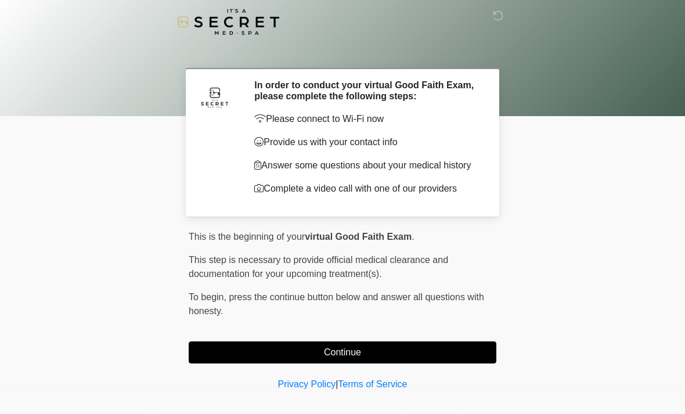 The height and width of the screenshot is (414, 685). What do you see at coordinates (366, 165) in the screenshot?
I see `p: Answer some questions about your medical history` at bounding box center [366, 165].